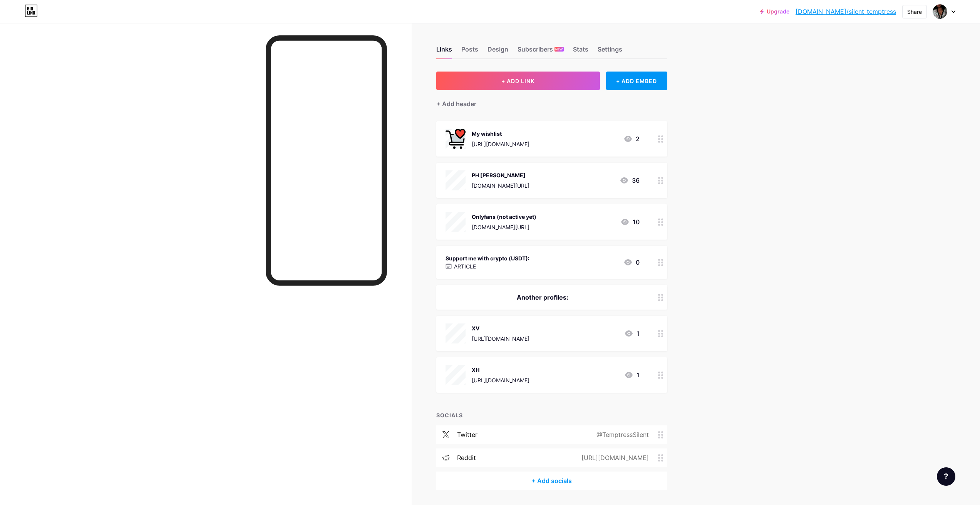 The width and height of the screenshot is (980, 505). I want to click on div: Subscribers, so click(540, 52).